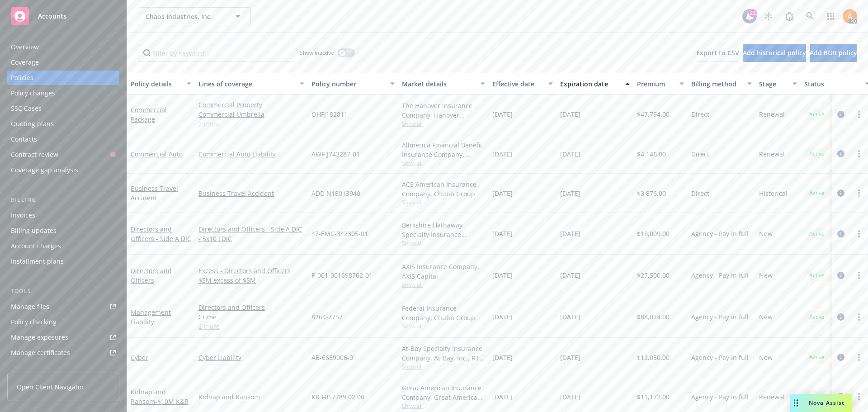 This screenshot has width=868, height=412. I want to click on div: ACE American Insurance Company, Chubb Group, so click(443, 189).